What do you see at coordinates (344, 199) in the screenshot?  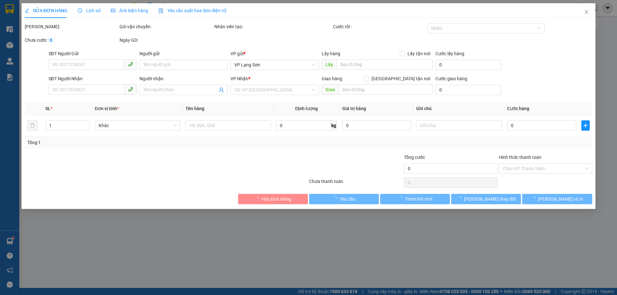 I see `button: Yêu cầu` at bounding box center [344, 199].